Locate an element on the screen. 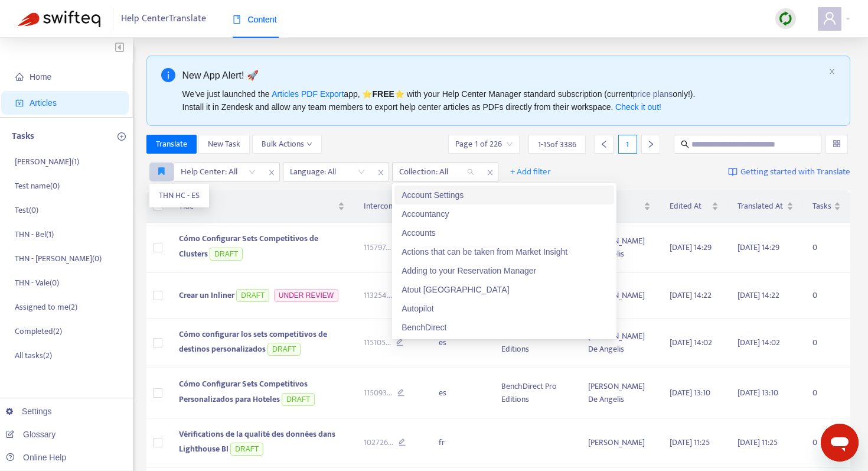 This screenshot has width=868, height=471. span: down is located at coordinates (310, 144).